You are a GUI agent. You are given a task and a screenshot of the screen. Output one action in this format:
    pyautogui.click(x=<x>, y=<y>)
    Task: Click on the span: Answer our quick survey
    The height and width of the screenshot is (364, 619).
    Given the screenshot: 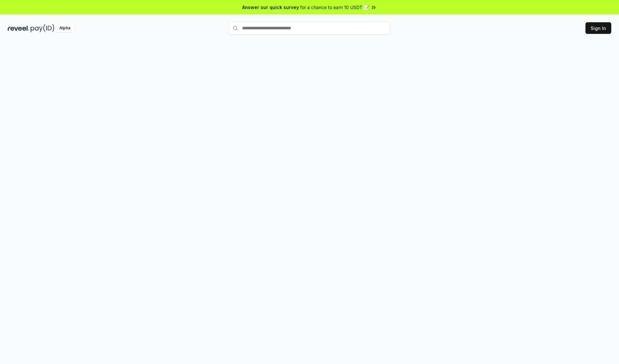 What is the action you would take?
    pyautogui.click(x=271, y=7)
    